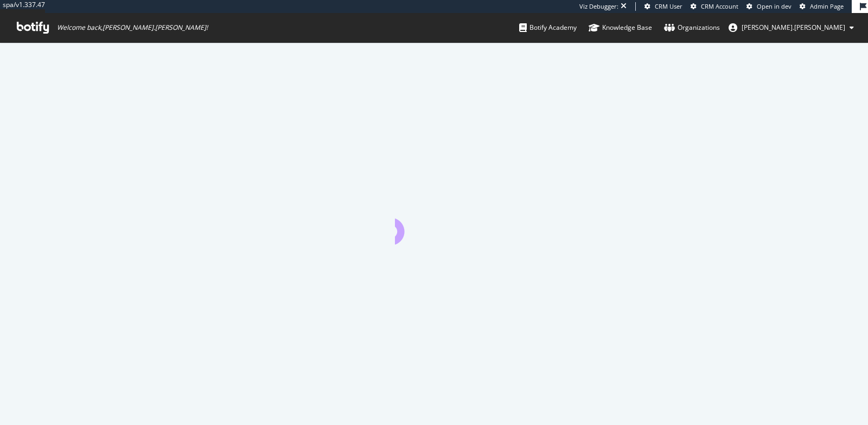 The image size is (868, 425). I want to click on div: Organizations, so click(692, 28).